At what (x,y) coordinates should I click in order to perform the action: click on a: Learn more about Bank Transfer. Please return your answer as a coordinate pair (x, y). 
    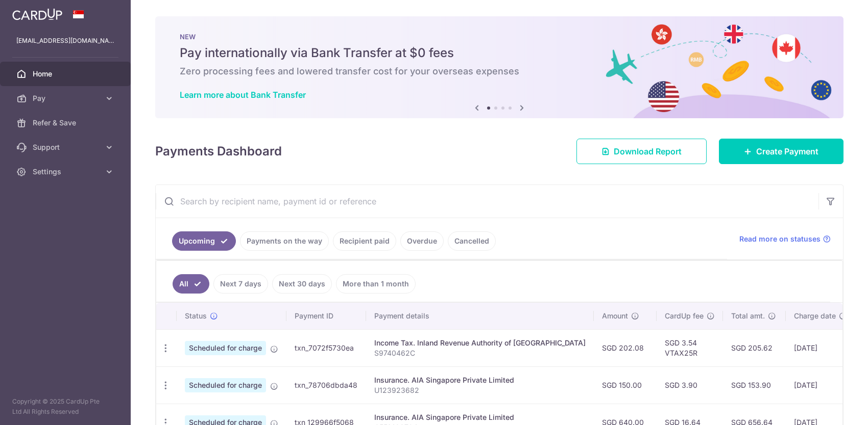
    Looking at the image, I should click on (242, 94).